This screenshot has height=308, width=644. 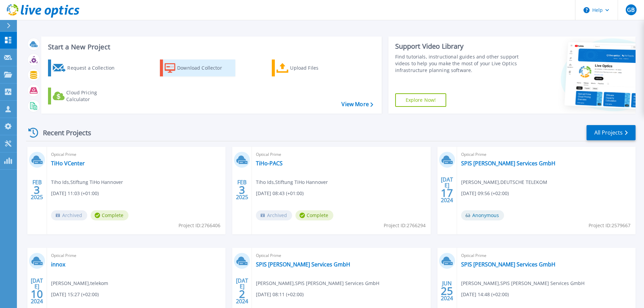 I want to click on span: 17, so click(x=447, y=193).